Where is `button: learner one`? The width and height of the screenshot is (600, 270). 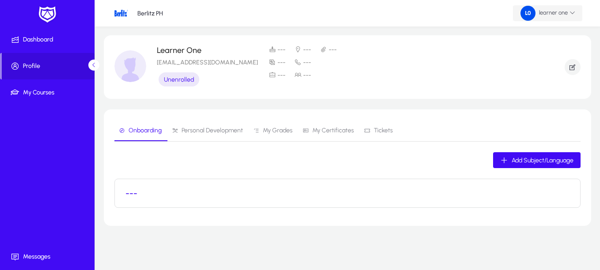 button: learner one is located at coordinates (548, 13).